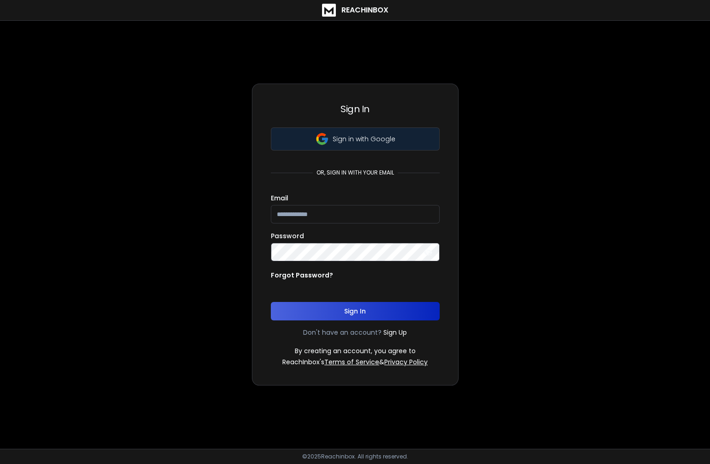 The height and width of the screenshot is (464, 710). Describe the element at coordinates (365, 10) in the screenshot. I see `h1: ReachInbox` at that location.